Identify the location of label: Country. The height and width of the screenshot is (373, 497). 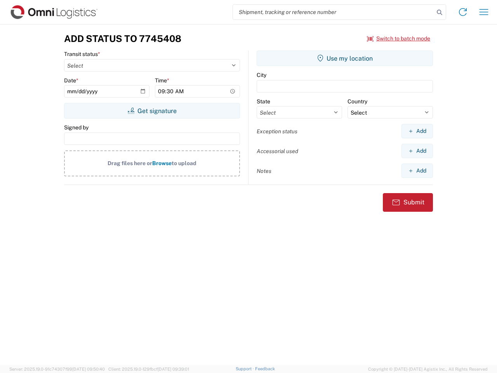
(357, 101).